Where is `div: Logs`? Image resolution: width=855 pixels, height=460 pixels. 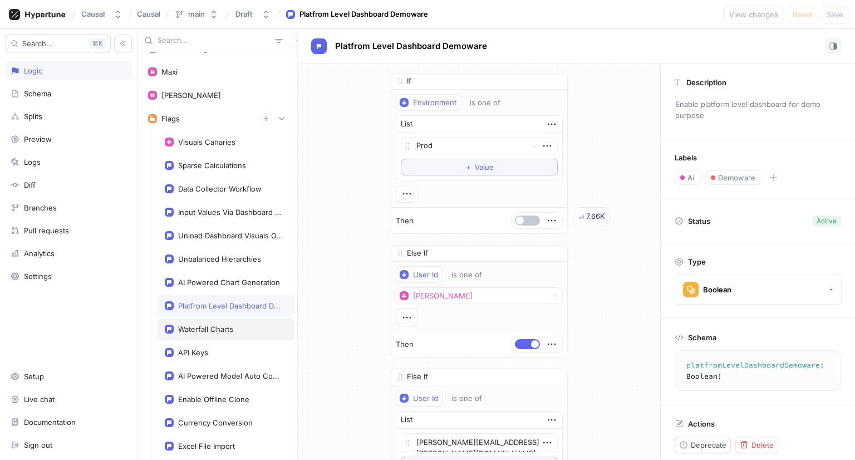
div: Logs is located at coordinates (32, 162).